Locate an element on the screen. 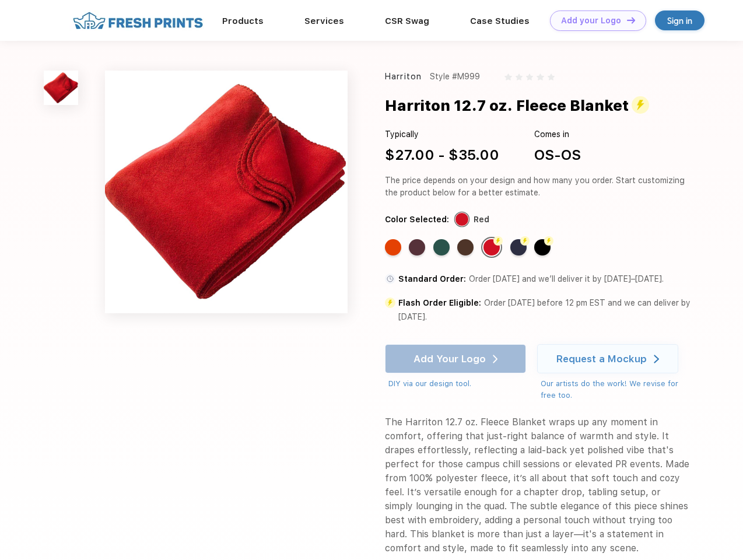 Image resolution: width=743 pixels, height=560 pixels. div: Harriton 12.7 oz. Fleece Blanket is located at coordinates (517, 106).